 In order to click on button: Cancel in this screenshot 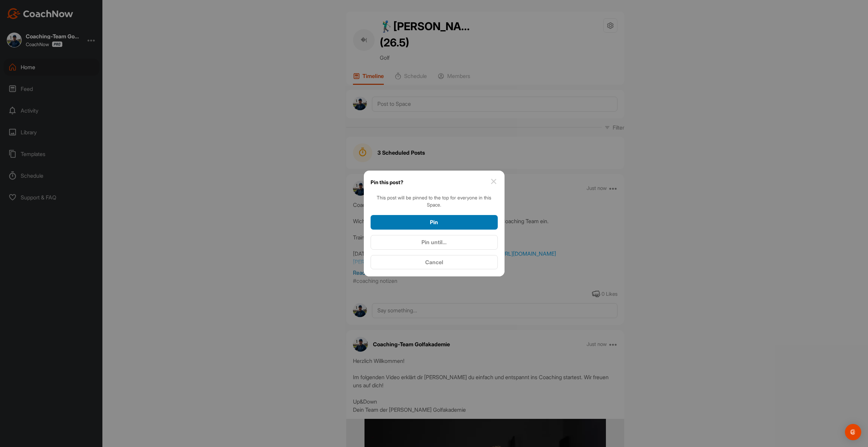, I will do `click(434, 262)`.